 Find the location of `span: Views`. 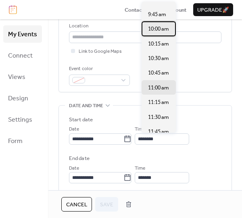

span: Views is located at coordinates (17, 77).